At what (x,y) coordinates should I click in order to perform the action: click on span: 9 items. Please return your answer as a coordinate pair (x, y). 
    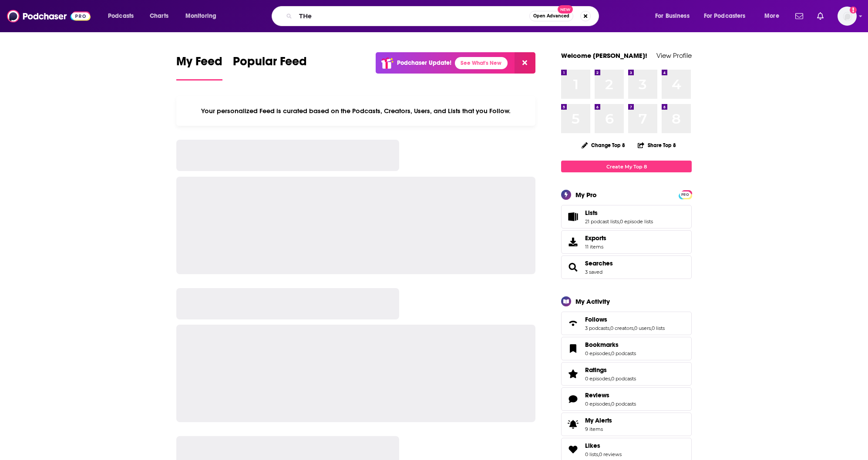
    Looking at the image, I should click on (599, 429).